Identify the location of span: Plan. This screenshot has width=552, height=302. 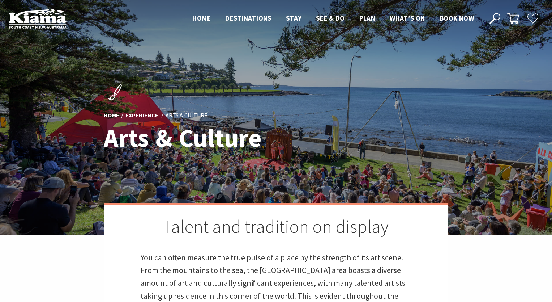
(368, 18).